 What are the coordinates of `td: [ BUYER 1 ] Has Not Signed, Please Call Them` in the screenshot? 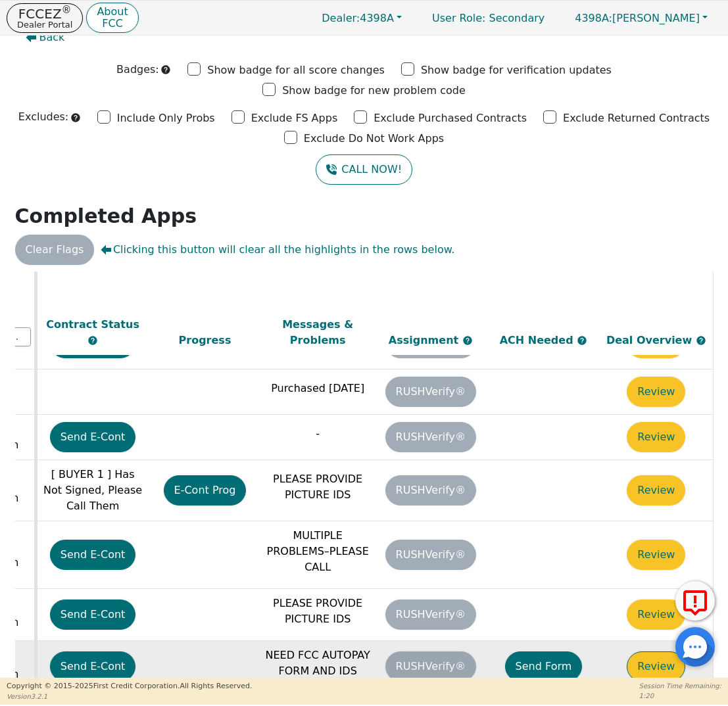 It's located at (92, 490).